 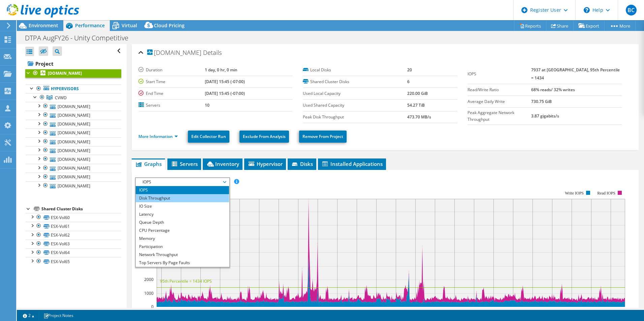 What do you see at coordinates (499, 116) in the screenshot?
I see `label: Peak Aggregate Network Throughput` at bounding box center [499, 116].